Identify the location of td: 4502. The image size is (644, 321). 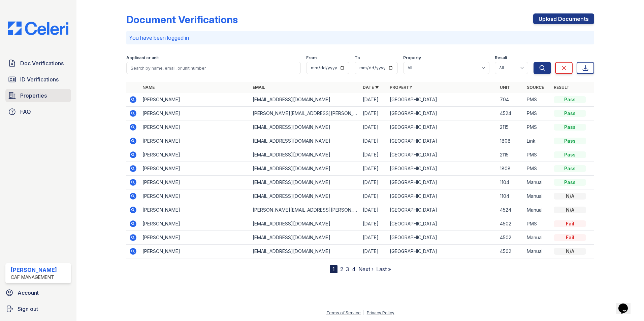
(511, 238).